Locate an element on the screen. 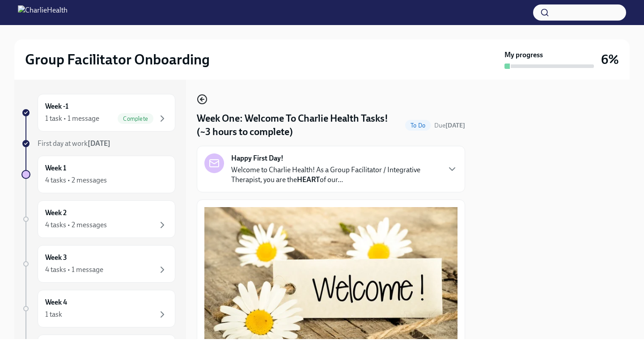 The height and width of the screenshot is (348, 644). a: Week 34 tasks • 1 message is located at coordinates (98, 264).